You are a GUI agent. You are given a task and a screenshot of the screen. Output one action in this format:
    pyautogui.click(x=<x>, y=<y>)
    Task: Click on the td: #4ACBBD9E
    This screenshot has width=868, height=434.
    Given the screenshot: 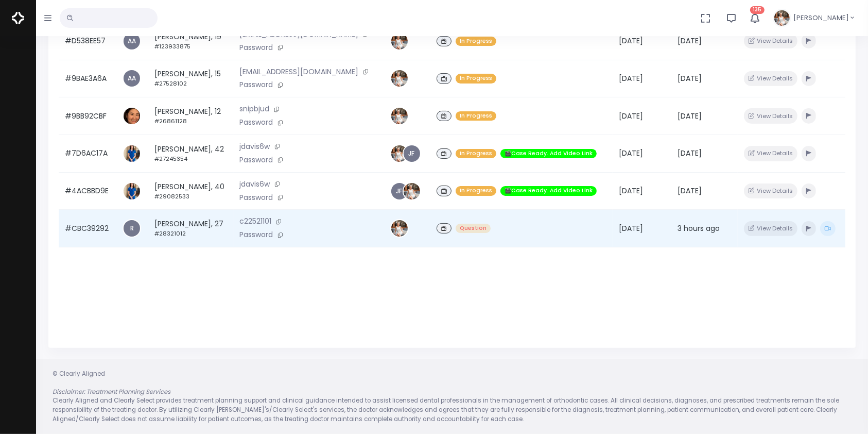 What is the action you would take?
    pyautogui.click(x=87, y=190)
    